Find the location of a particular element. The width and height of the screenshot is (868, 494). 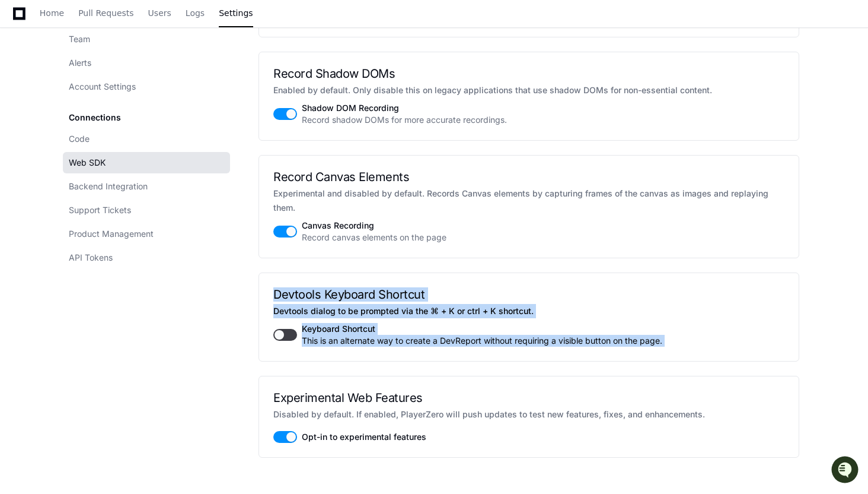

span: Backend Integration is located at coordinates (107, 186).